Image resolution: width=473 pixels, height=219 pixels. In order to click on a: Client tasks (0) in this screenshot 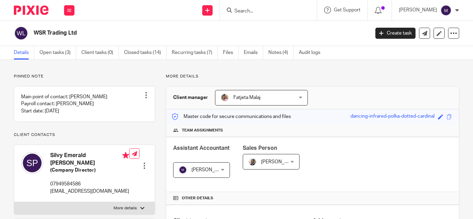, I will do `click(100, 53)`.